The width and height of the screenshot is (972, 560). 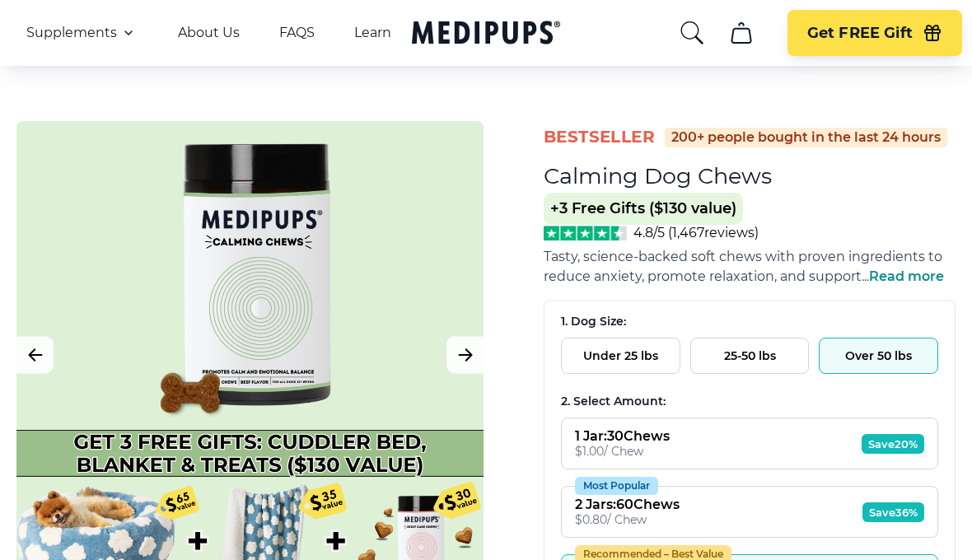 What do you see at coordinates (875, 33) in the screenshot?
I see `button: Get FREE Gift` at bounding box center [875, 33].